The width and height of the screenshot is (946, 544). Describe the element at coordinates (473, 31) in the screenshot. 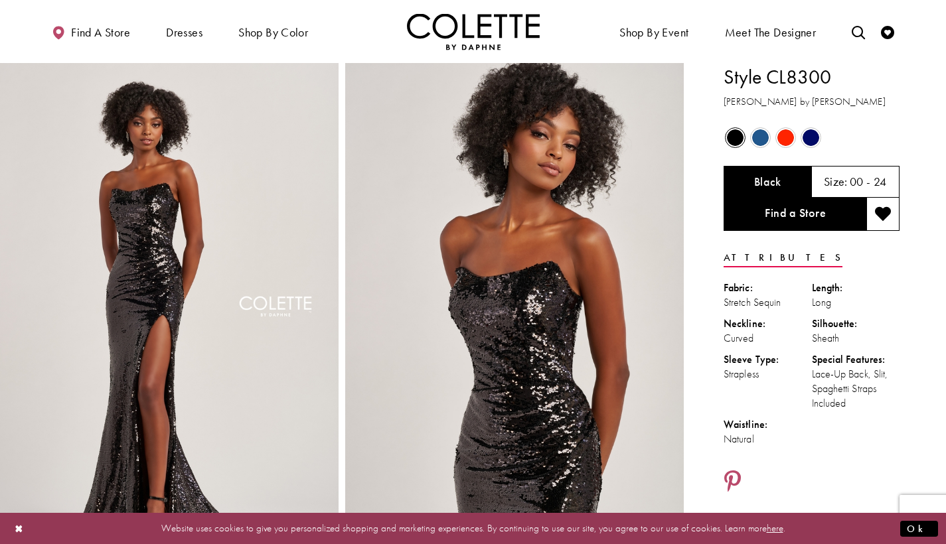

I see `img: Colette by Daphne` at that location.